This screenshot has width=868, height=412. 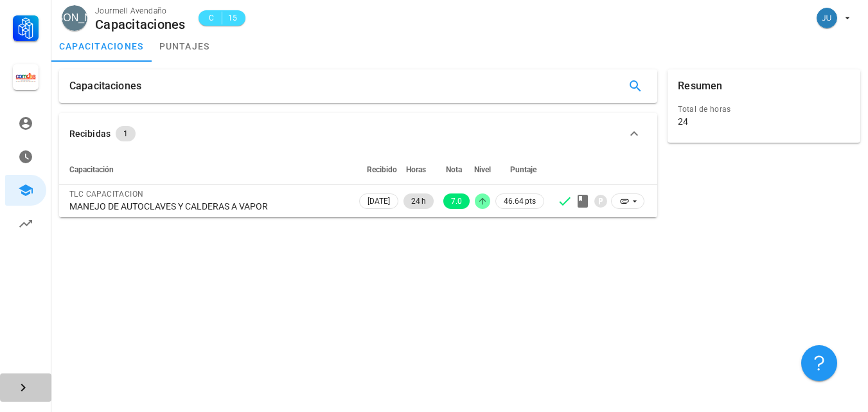 I want to click on div: 24, so click(x=683, y=121).